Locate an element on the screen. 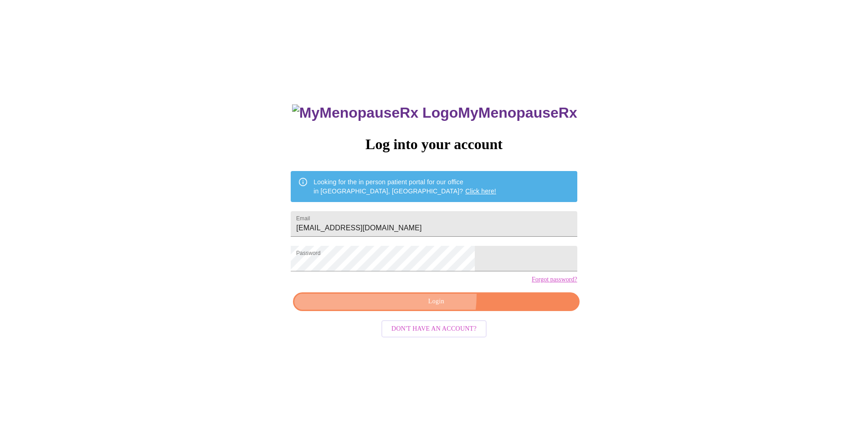 This screenshot has height=431, width=868. h3: Log into your account is located at coordinates (434, 144).